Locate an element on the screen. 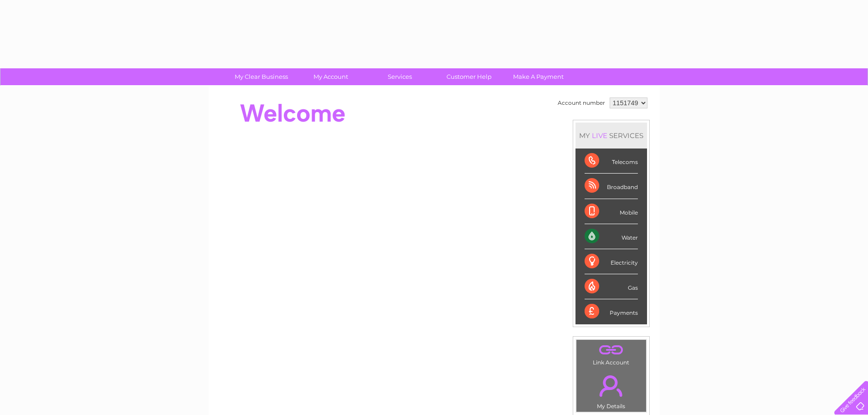  div: Mobile is located at coordinates (611, 211).